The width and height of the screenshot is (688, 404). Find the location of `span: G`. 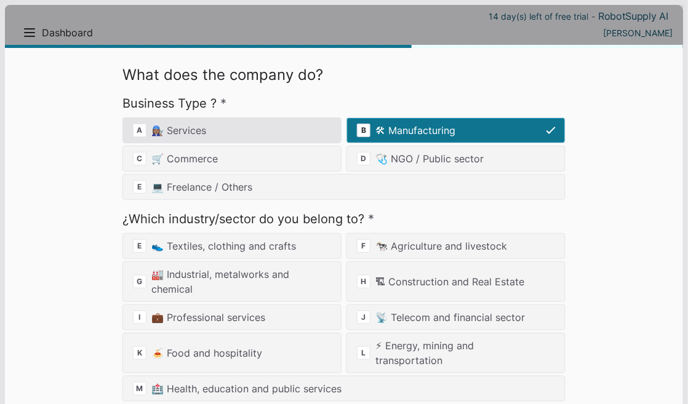

span: G is located at coordinates (140, 282).